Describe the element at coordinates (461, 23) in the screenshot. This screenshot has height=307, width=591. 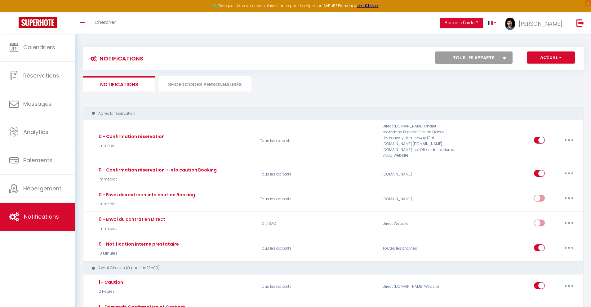
I see `button: Besoin d'aide ?` at that location.